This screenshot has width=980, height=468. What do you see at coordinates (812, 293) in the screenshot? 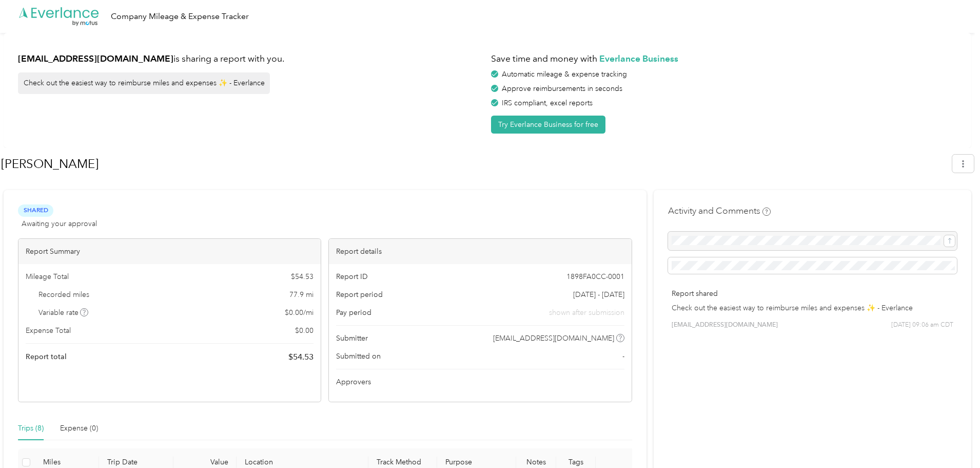
I see `p: Report shared` at bounding box center [812, 293].